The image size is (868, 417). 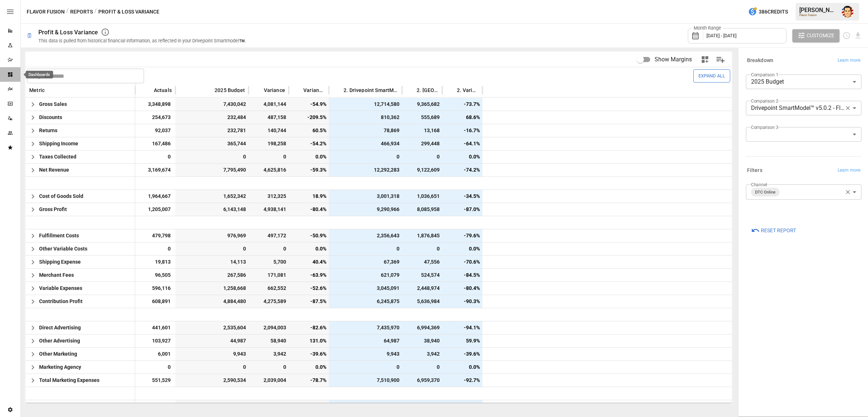 I want to click on button: Expand All, so click(x=711, y=76).